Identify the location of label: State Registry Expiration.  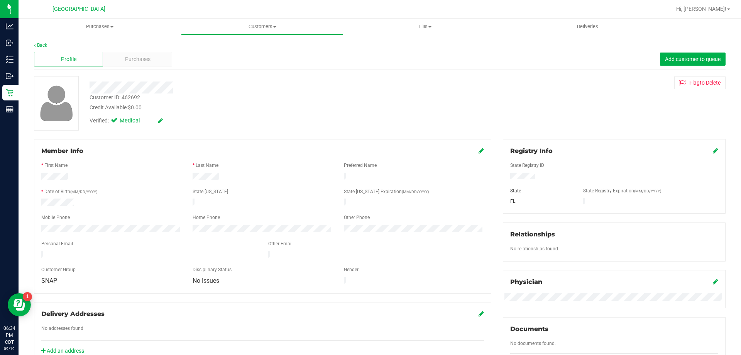
(622, 191).